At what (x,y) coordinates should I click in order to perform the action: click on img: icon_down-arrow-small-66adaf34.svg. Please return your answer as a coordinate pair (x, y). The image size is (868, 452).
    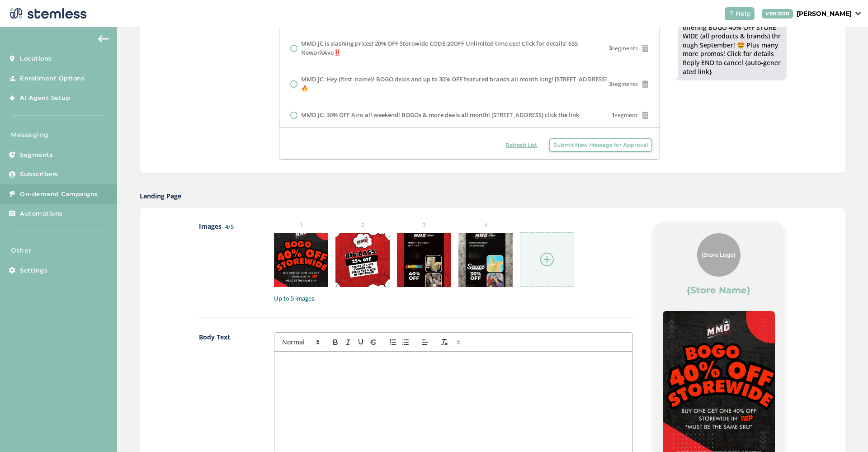
    Looking at the image, I should click on (858, 14).